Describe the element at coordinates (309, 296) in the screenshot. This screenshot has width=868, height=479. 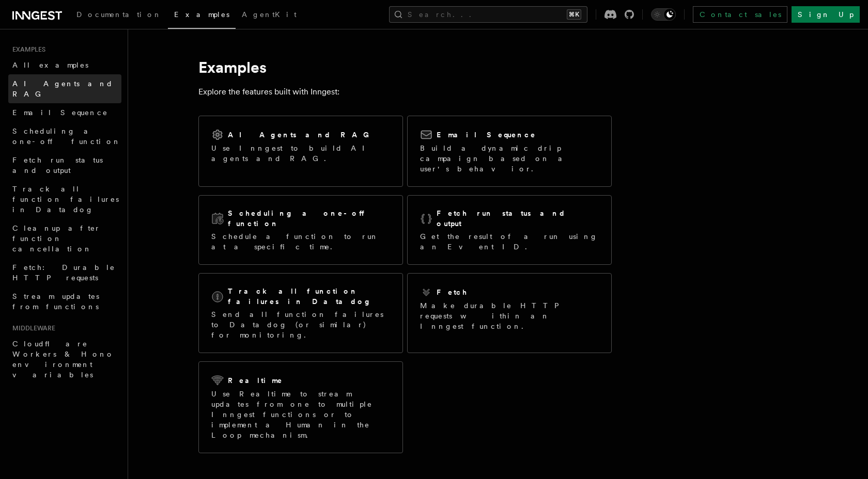
I see `h2: Track all function failures in Datadog` at that location.